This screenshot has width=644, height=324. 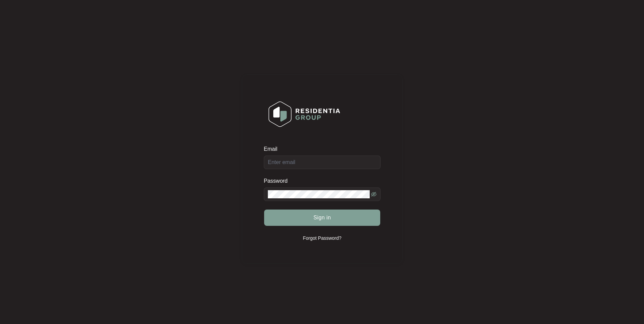 What do you see at coordinates (278, 181) in the screenshot?
I see `label: Password` at bounding box center [278, 181].